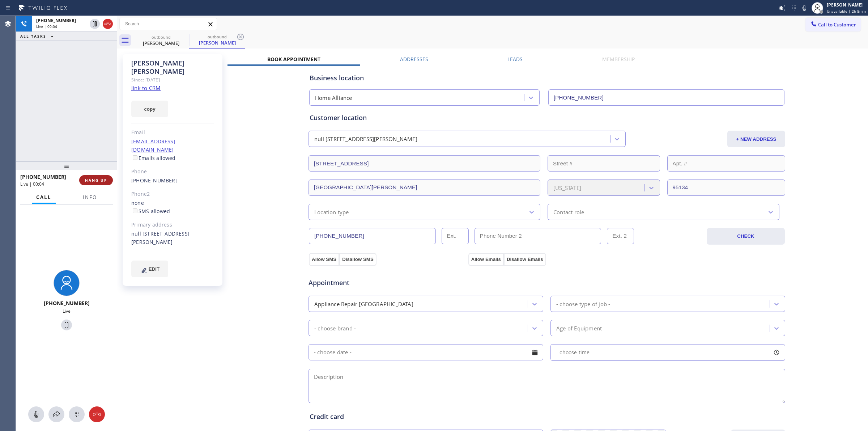 This screenshot has width=868, height=431. I want to click on label: SMS allowed, so click(150, 212).